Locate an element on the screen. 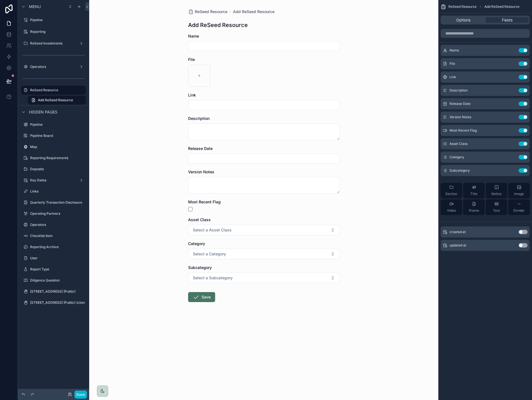 The width and height of the screenshot is (532, 400). span: Divider is located at coordinates (519, 211).